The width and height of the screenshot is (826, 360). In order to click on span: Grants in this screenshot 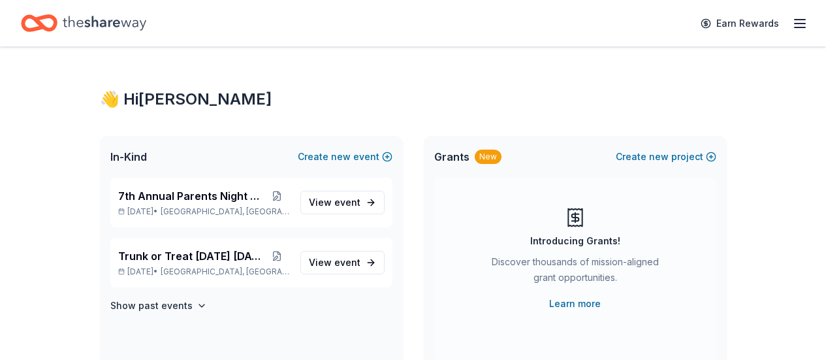, I will do `click(452, 157)`.